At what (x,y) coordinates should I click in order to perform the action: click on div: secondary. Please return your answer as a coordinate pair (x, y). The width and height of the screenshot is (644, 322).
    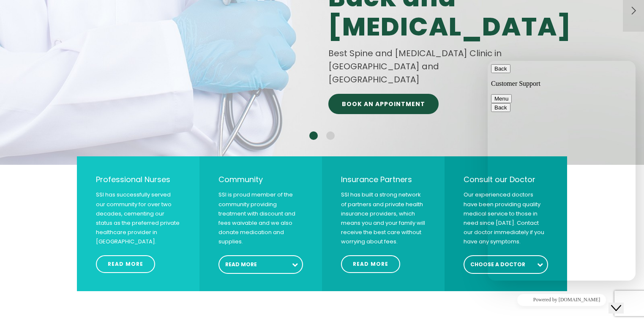
    Looking at the image, I should click on (74, 38).